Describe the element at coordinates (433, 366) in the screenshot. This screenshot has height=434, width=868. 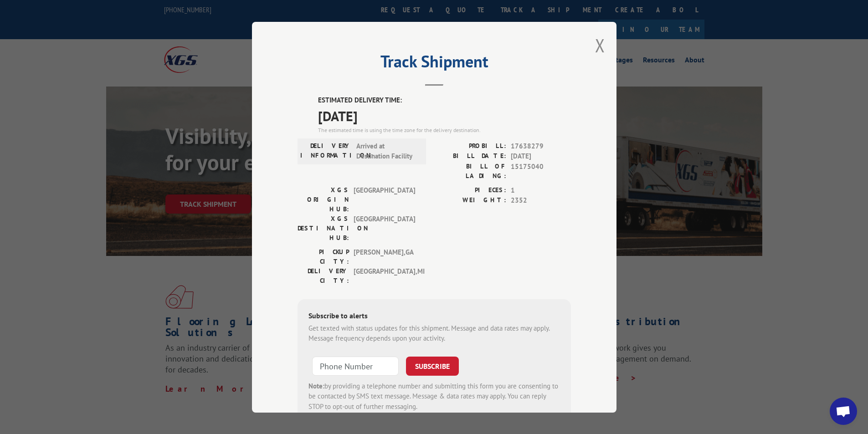
I see `button: SUBSCRIBE` at that location.